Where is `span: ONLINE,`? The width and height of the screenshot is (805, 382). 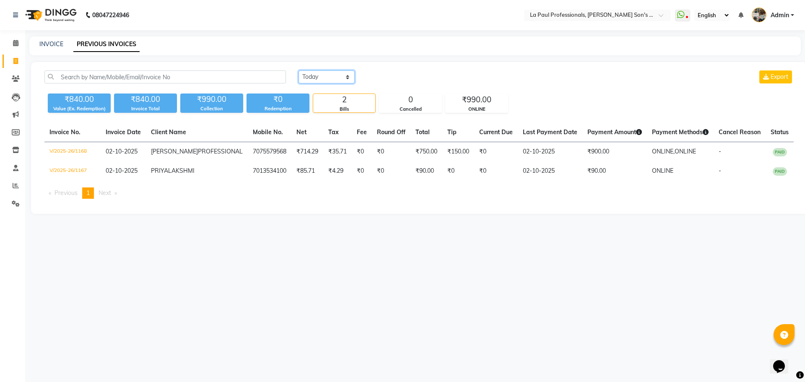 span: ONLINE, is located at coordinates (664, 151).